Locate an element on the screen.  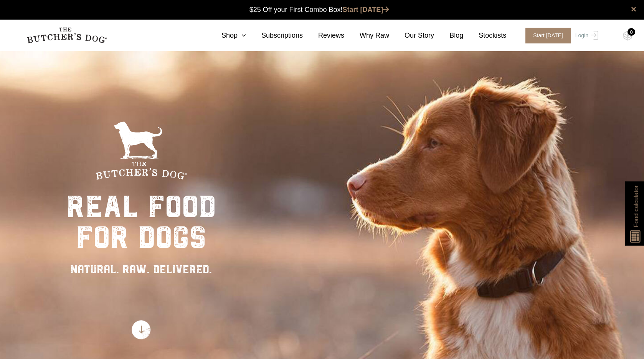
a: Subscriptions is located at coordinates (274, 35).